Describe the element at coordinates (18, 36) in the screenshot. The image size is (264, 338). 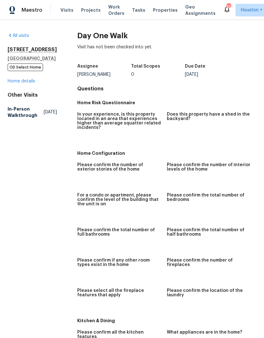
I see `a: All visits` at that location.